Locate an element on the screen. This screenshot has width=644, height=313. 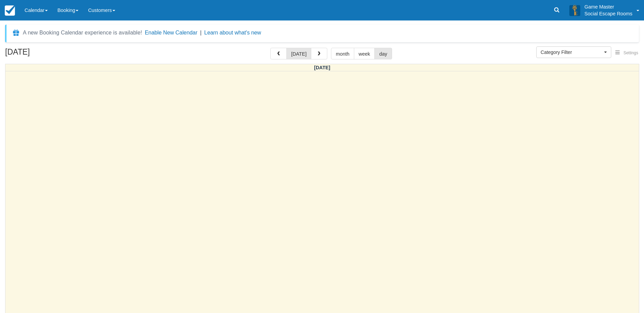
button: Enable New Calendar is located at coordinates (171, 33).